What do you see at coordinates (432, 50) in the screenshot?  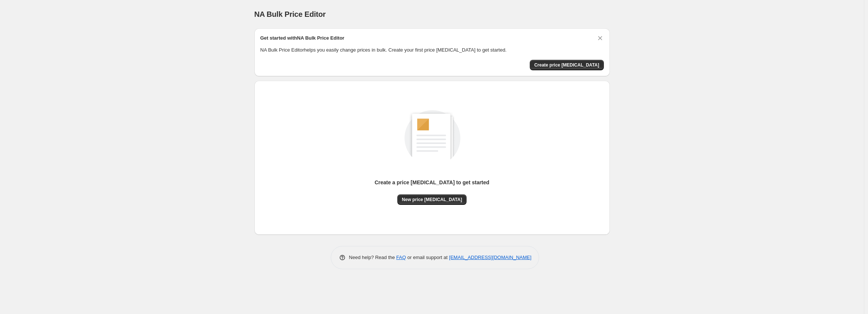 I see `p: NA Bulk Price Editor helps you easily change prices in bulk. Create your first price [MEDICAL_DAT...` at bounding box center [432, 50].